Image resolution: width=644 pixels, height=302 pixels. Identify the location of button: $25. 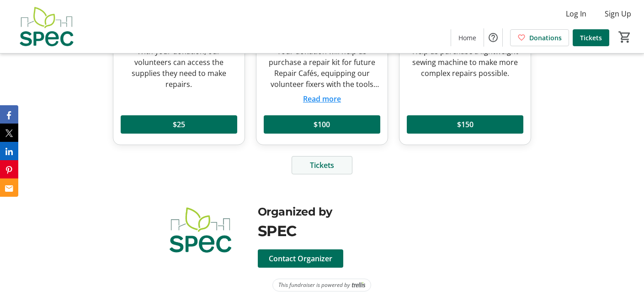
(179, 124).